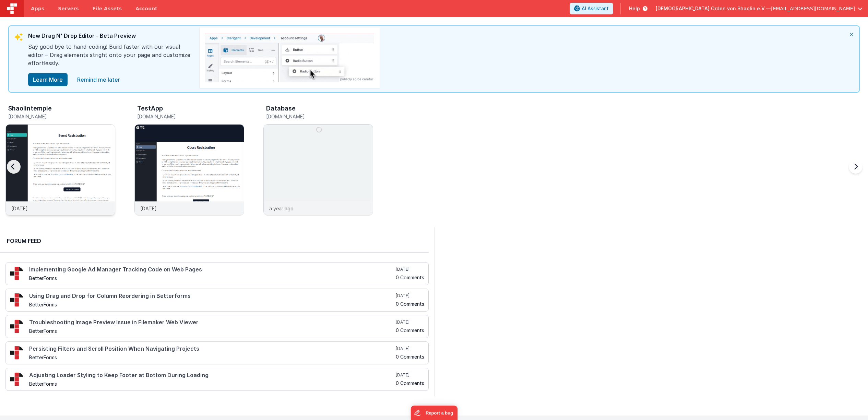 This screenshot has width=868, height=420. I want to click on h4: Using Drag and Drop for Column Reordering in Betterforms, so click(212, 296).